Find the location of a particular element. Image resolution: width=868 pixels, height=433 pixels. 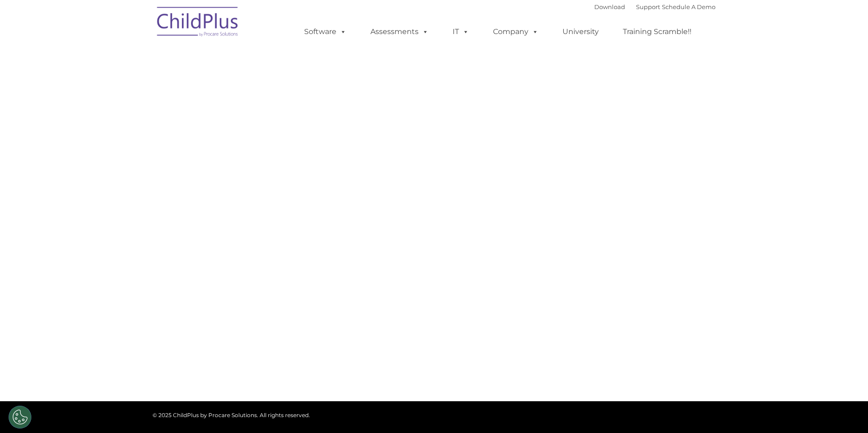

span: © 2025 ChildPlus by Procare Solutions. All rights reserved. is located at coordinates (231, 414).